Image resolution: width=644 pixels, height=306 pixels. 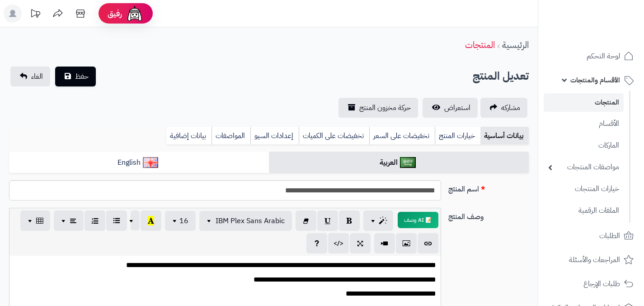 What do you see at coordinates (385, 108) in the screenshot?
I see `span: حركة مخزون المنتج` at bounding box center [385, 108].